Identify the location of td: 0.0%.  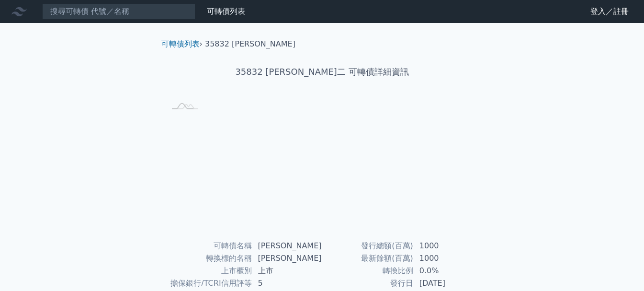
(446, 271).